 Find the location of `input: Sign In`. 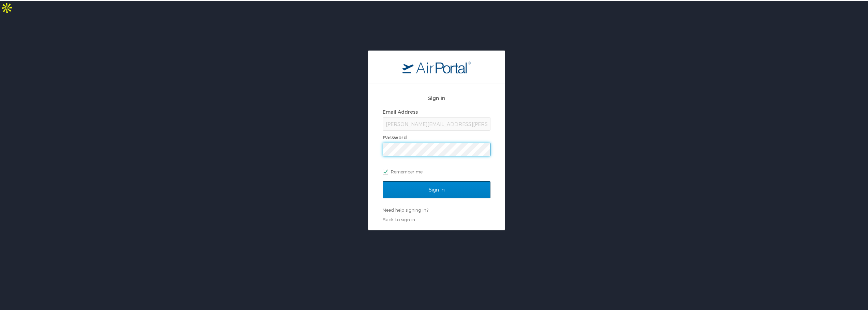

input: Sign In is located at coordinates (437, 188).